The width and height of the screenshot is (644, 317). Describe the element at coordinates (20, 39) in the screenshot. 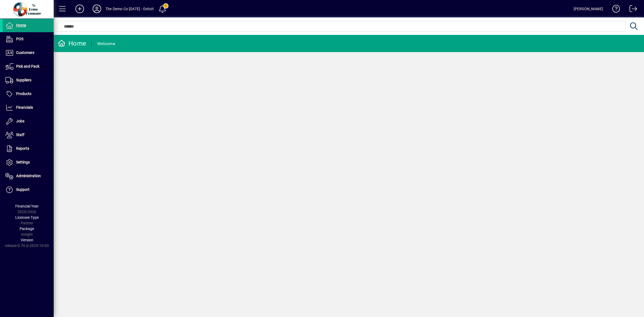

I see `span: POS` at that location.